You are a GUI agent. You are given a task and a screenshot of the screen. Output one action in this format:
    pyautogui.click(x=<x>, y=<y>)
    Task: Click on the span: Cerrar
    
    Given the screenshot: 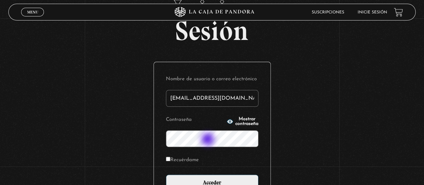 What is the action you would take?
    pyautogui.click(x=33, y=18)
    